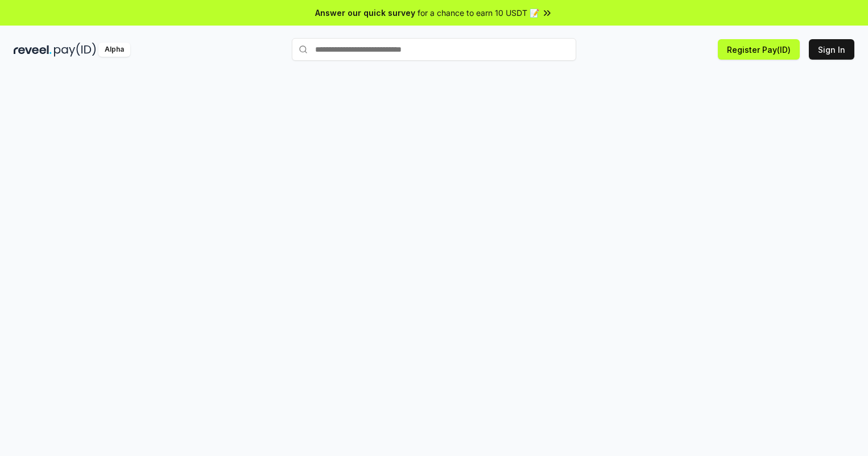  What do you see at coordinates (75, 49) in the screenshot?
I see `img: pay_id` at bounding box center [75, 49].